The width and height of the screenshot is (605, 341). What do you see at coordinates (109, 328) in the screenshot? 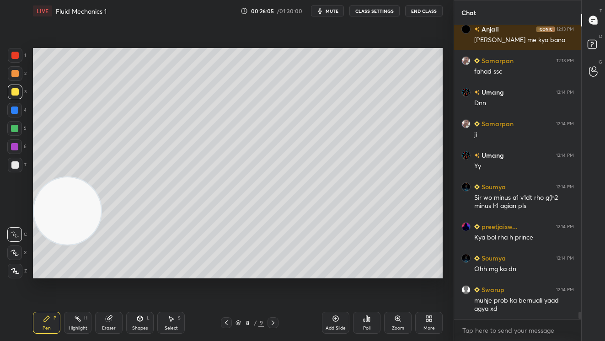
I see `div: Eraser` at bounding box center [109, 328].